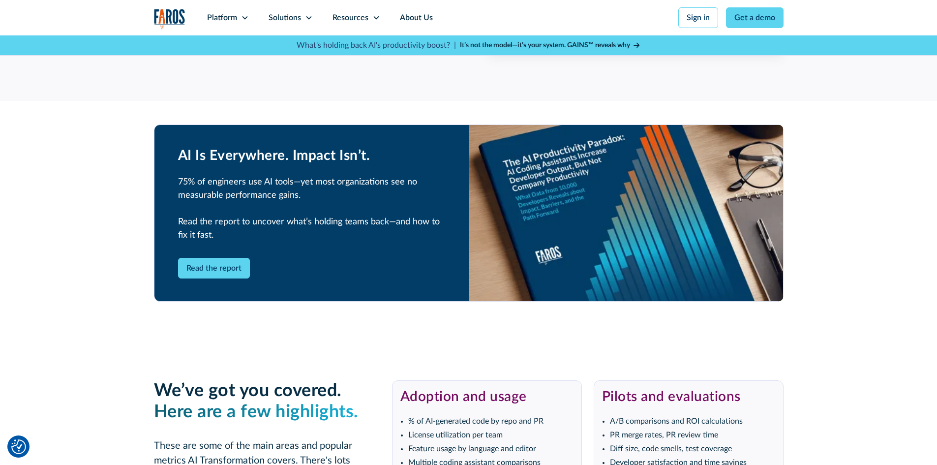 This screenshot has width=937, height=465. What do you see at coordinates (545, 45) in the screenshot?
I see `strong: It’s not the model—it’s your system. GAINS™ reveals why` at bounding box center [545, 45].